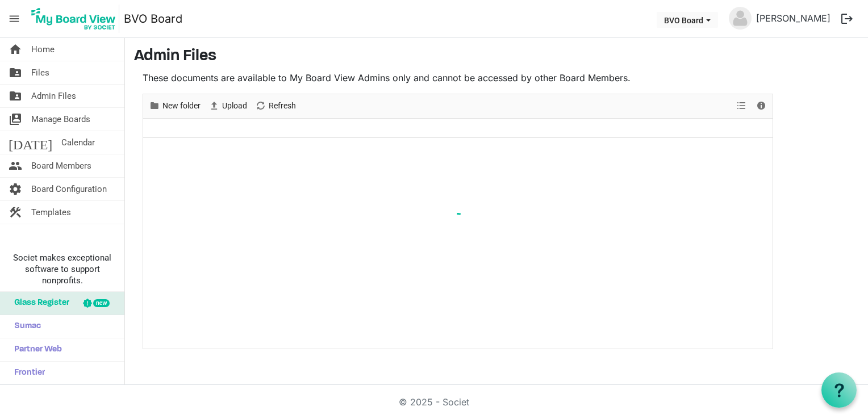 Image resolution: width=868 pixels, height=419 pixels. Describe the element at coordinates (15, 189) in the screenshot. I see `span: settings` at that location.